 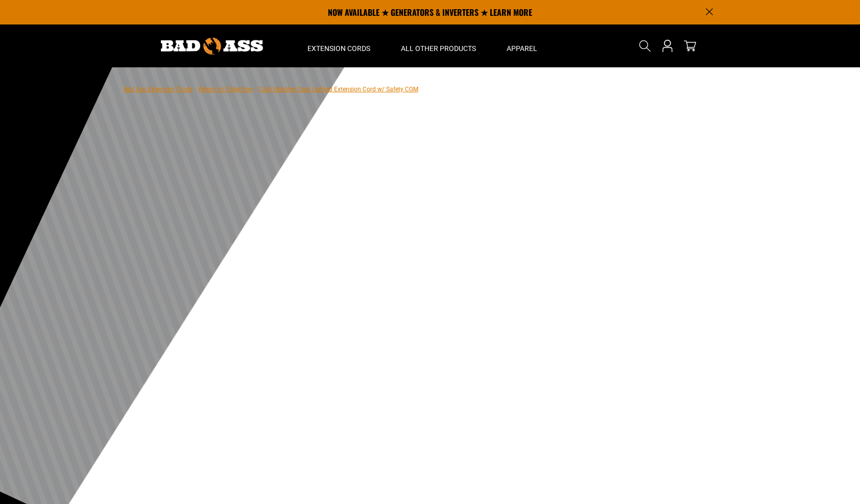 What do you see at coordinates (438, 49) in the screenshot?
I see `span: All Other Products` at bounding box center [438, 49].